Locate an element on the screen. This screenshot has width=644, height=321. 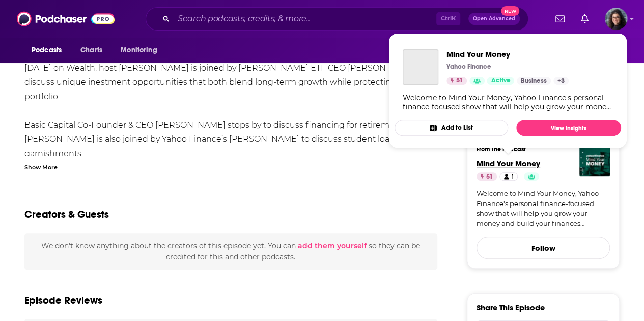
span: Active is located at coordinates (500, 81).